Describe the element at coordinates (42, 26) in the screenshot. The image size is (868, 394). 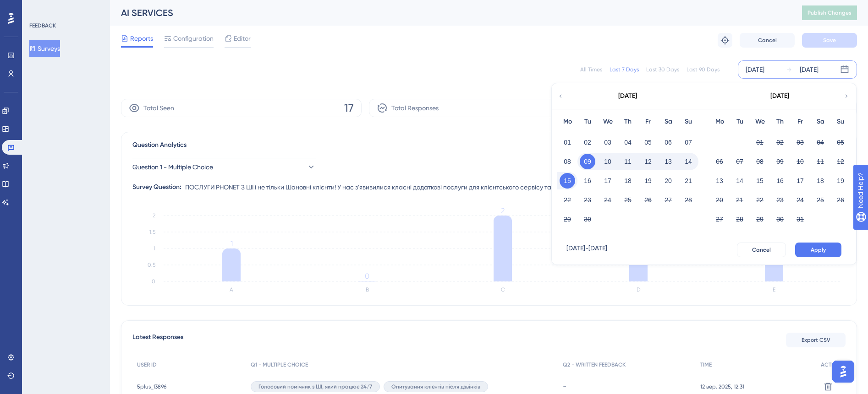
I see `div: FEEDBACK` at that location.